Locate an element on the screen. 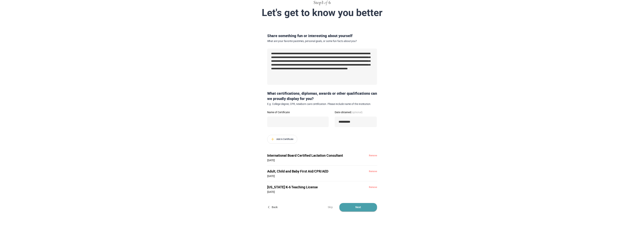 The height and width of the screenshot is (242, 644). button: Back is located at coordinates (273, 207).